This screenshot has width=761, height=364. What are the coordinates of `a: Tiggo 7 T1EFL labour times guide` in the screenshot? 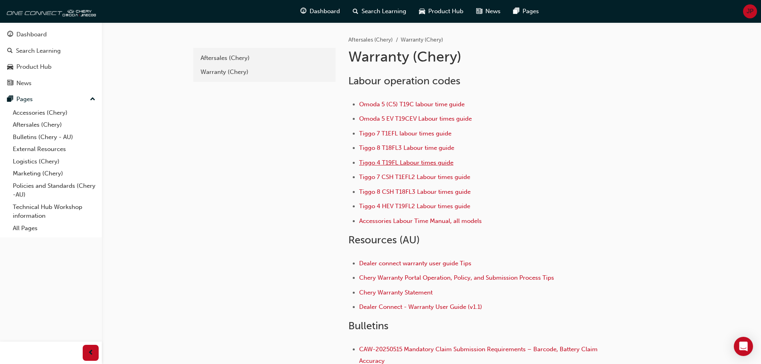 It's located at (405, 133).